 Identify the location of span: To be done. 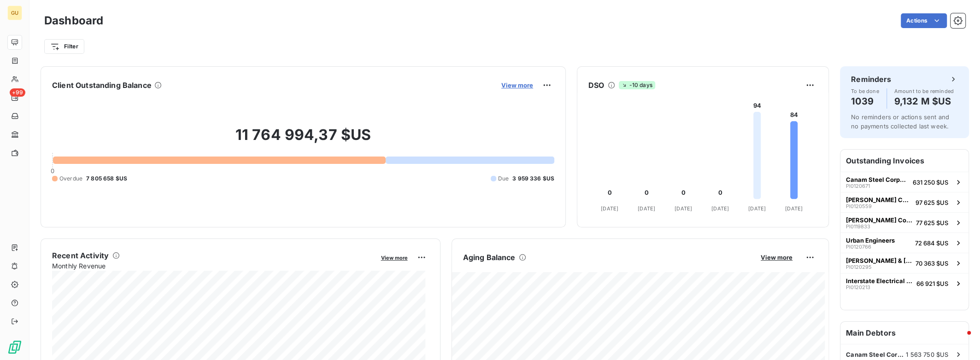
(865, 91).